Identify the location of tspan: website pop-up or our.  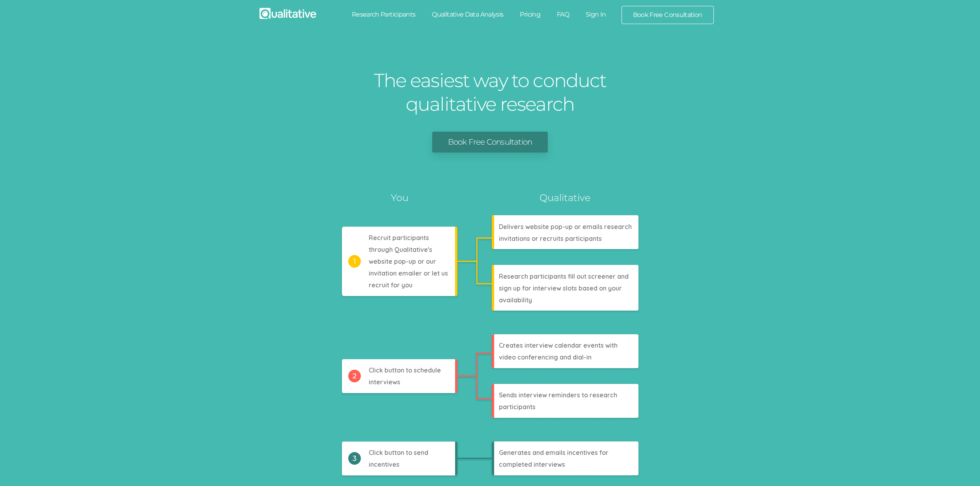
(402, 261).